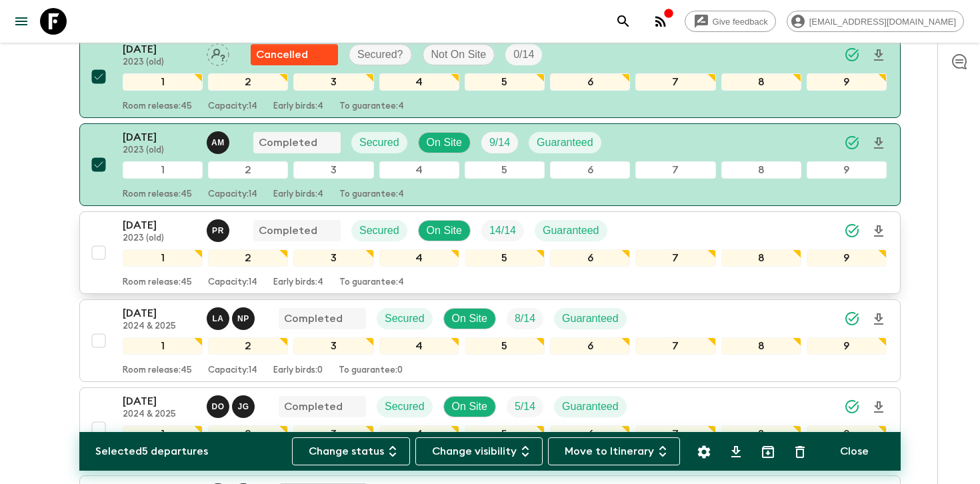  What do you see at coordinates (740, 22) in the screenshot?
I see `span: Give feedback` at bounding box center [740, 22].